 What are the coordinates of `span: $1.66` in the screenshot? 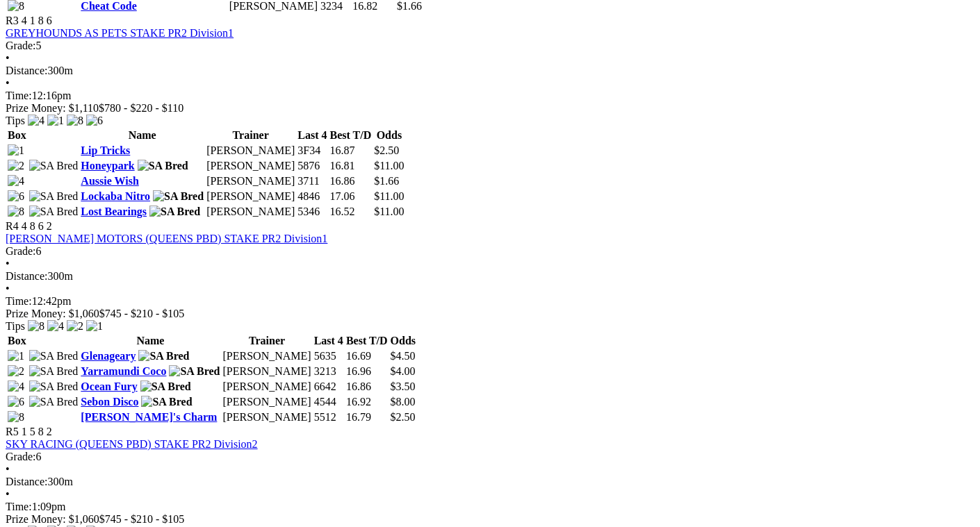 It's located at (386, 181).